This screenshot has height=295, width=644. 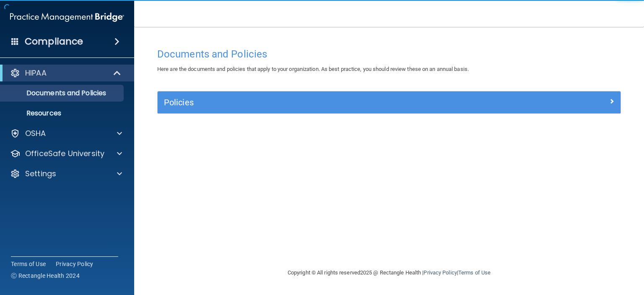 I want to click on a: Policies, so click(x=389, y=103).